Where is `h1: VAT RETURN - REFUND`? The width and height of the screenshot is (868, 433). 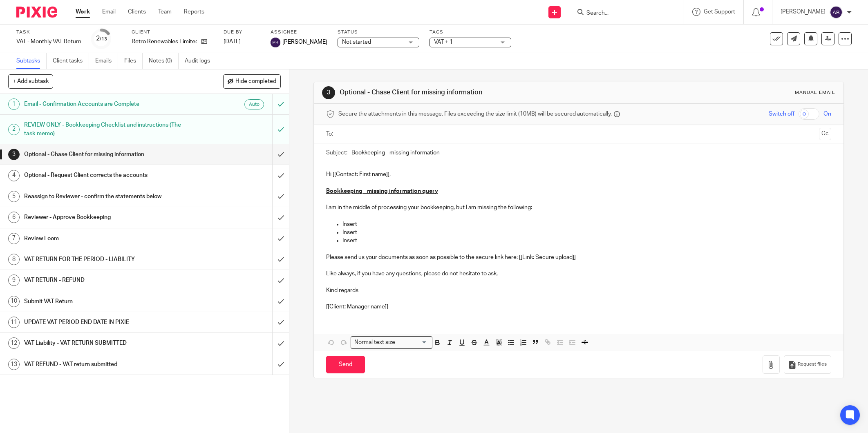 h1: VAT RETURN - REFUND is located at coordinates (104, 280).